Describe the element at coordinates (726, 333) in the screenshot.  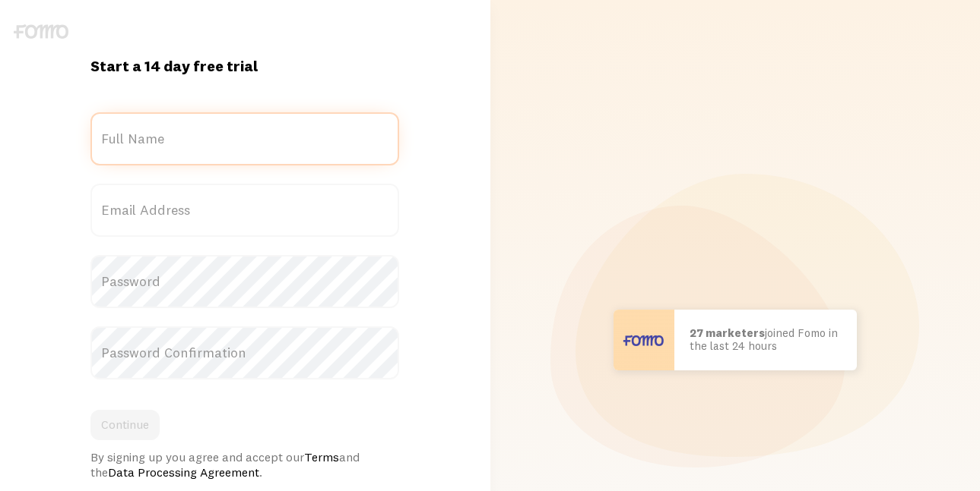
I see `b: 27 marketers` at that location.